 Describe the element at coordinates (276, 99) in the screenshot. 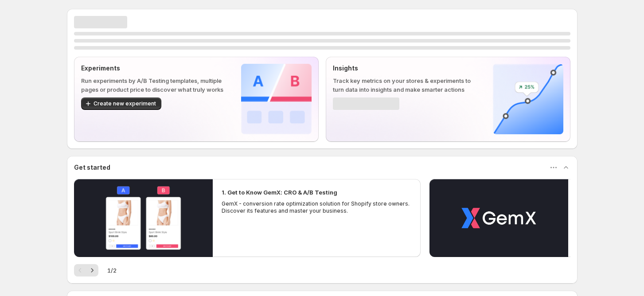

I see `img: Experiments` at that location.